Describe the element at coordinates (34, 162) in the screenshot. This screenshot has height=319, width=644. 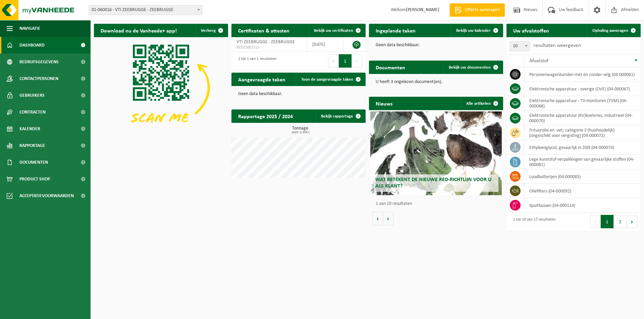
I see `span: Documenten` at that location.